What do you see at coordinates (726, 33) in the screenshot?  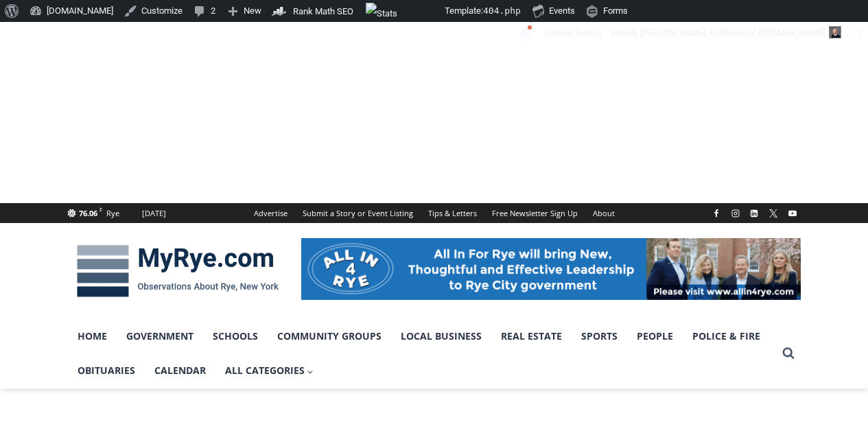 I see `a: Howdy,` at bounding box center [726, 33].